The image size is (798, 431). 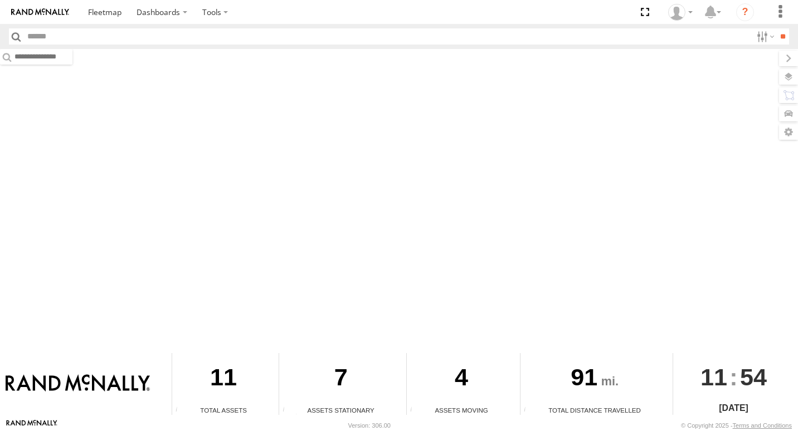 I want to click on div: Assets Stationary, so click(x=340, y=410).